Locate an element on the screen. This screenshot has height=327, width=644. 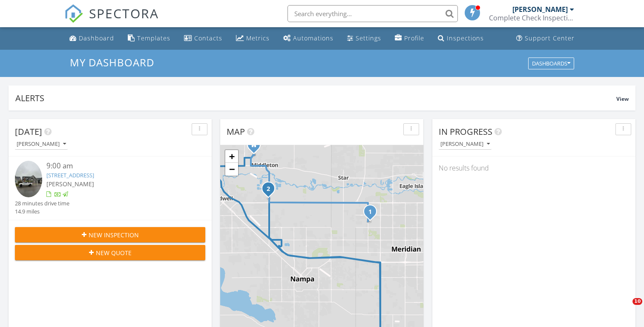
span: My Dashboard is located at coordinates (112, 62).